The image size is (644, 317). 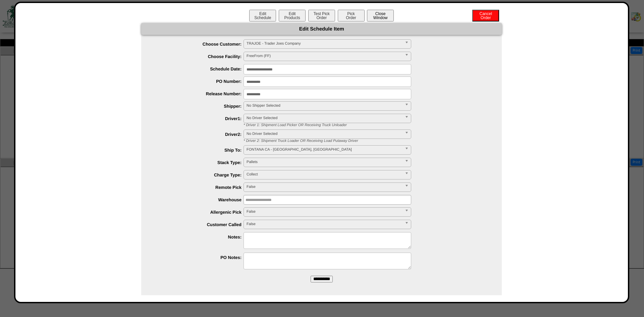 What do you see at coordinates (325, 44) in the screenshot?
I see `span: TRAJOE - Trader Joes Company` at bounding box center [325, 44].